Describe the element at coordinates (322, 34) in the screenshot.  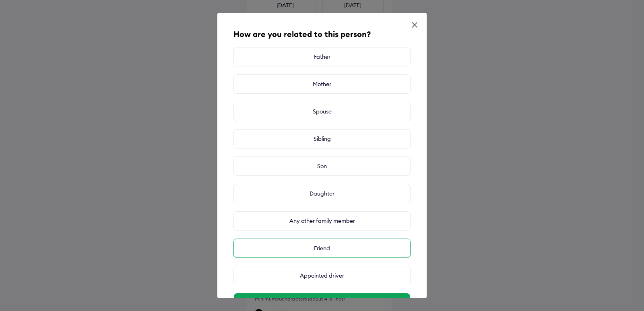
I see `h5: How are you related to this person?` at that location.